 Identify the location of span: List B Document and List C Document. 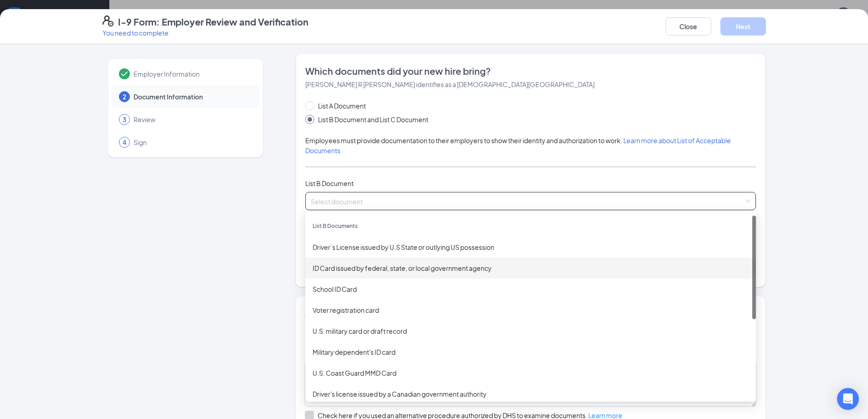
(373, 120).